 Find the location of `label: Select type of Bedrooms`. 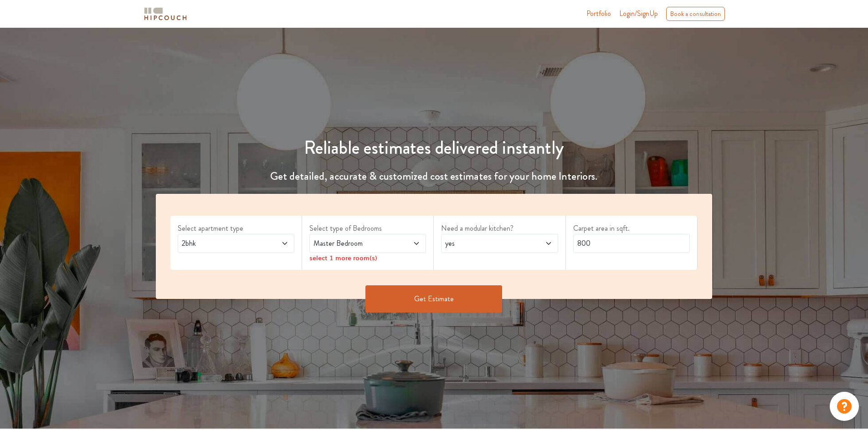

label: Select type of Bedrooms is located at coordinates (367, 228).